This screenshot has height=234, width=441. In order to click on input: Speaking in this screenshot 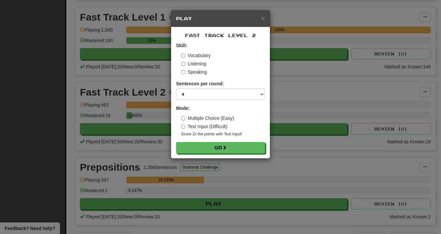, I will do `click(183, 72)`.